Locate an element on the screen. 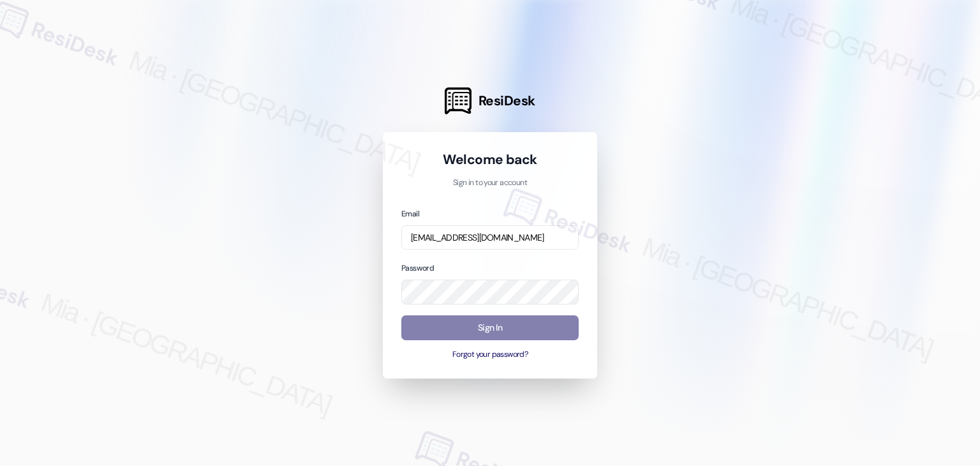 The image size is (980, 466). h1: Welcome back is located at coordinates (490, 160).